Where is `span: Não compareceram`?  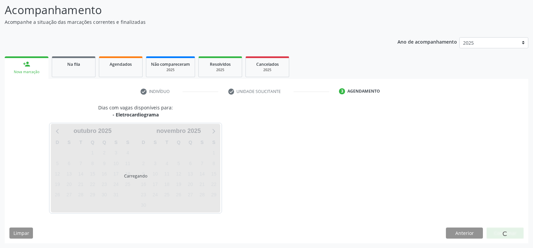 span: Não compareceram is located at coordinates (170, 64).